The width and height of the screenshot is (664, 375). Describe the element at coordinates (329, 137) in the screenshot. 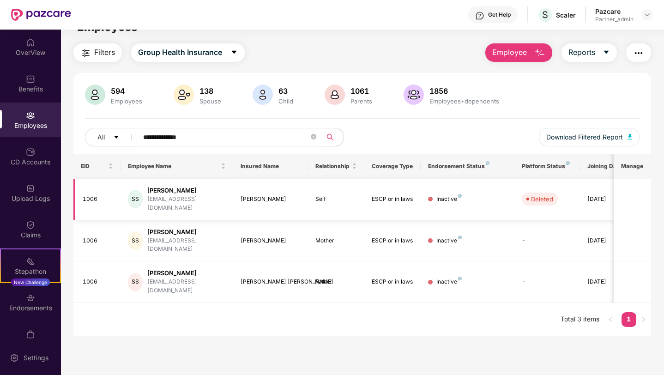

I see `span: search` at that location.